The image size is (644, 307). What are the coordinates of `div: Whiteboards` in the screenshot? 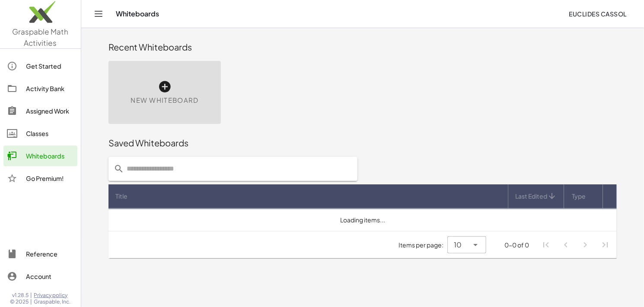 It's located at (50, 156).